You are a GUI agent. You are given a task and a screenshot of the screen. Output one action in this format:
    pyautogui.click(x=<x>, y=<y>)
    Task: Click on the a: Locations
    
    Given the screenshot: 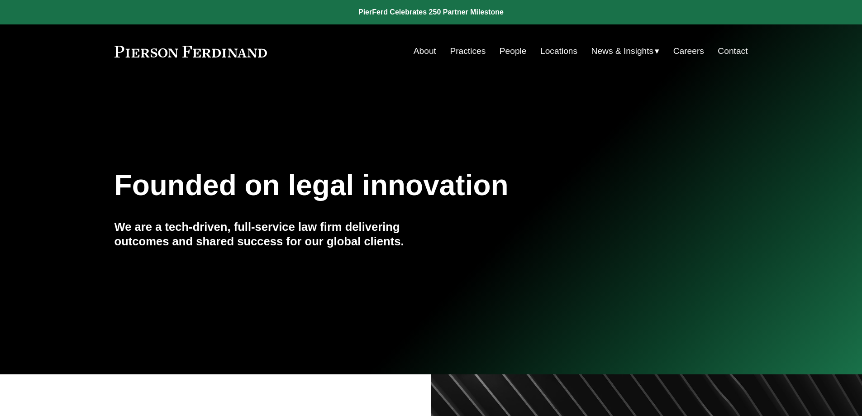 What is the action you would take?
    pyautogui.click(x=559, y=51)
    